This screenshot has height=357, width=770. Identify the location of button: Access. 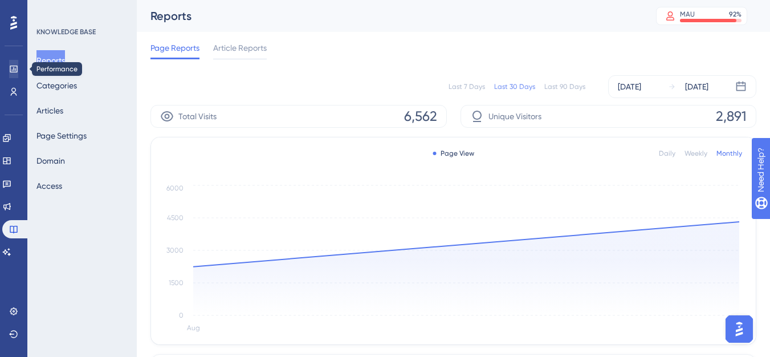
(49, 186).